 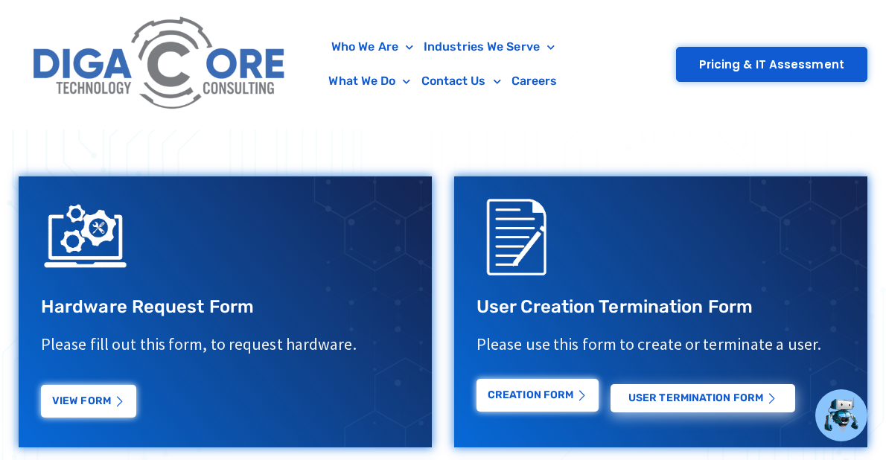 What do you see at coordinates (660, 307) in the screenshot?
I see `h3: User Creation Termination Form` at bounding box center [660, 307].